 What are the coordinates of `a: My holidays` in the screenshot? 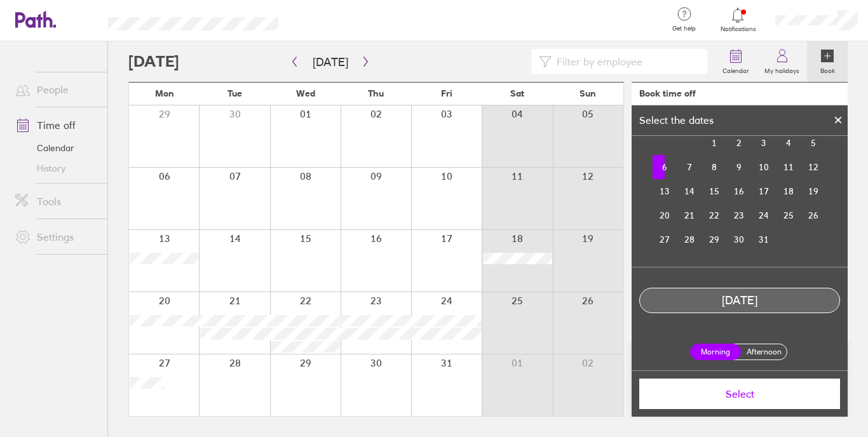 It's located at (782, 62).